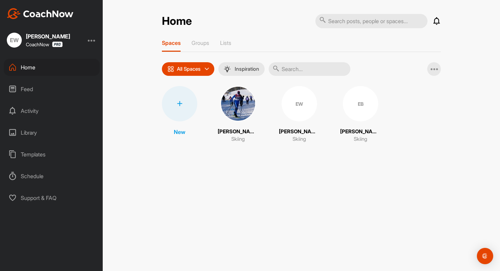 The height and width of the screenshot is (271, 500). What do you see at coordinates (372, 21) in the screenshot?
I see `input: Search posts, people or spaces...` at bounding box center [372, 21].